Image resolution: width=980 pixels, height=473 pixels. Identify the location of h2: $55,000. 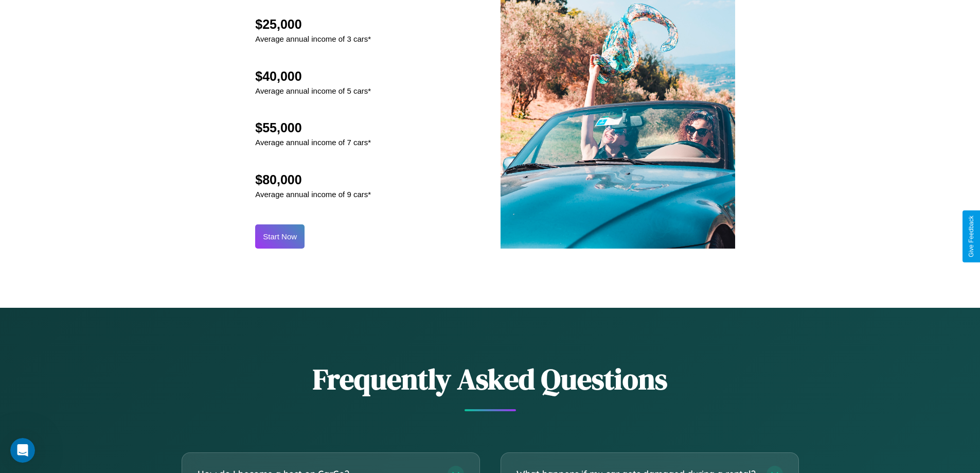
(313, 128).